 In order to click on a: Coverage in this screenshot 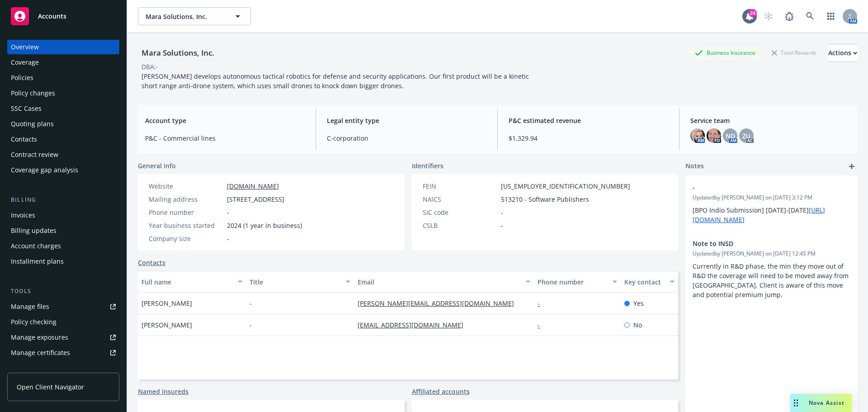, I will do `click(63, 63)`.